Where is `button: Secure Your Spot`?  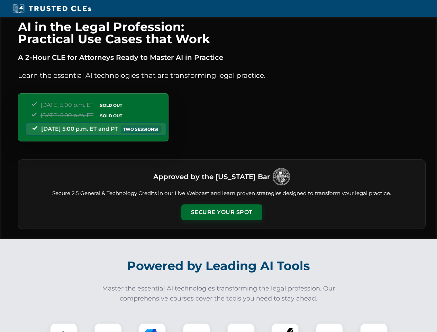 button: Secure Your Spot is located at coordinates (222, 213).